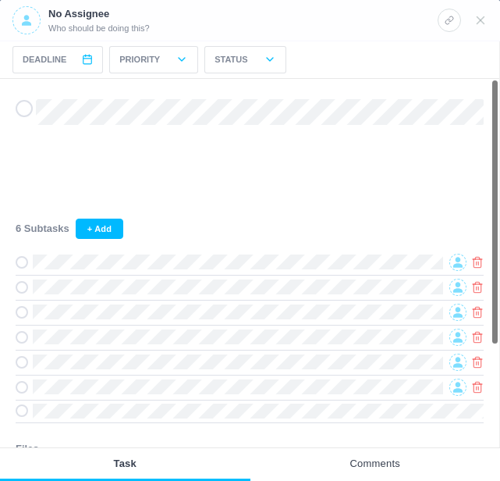 This screenshot has height=481, width=500. What do you see at coordinates (99, 229) in the screenshot?
I see `button: + Add` at bounding box center [99, 229].